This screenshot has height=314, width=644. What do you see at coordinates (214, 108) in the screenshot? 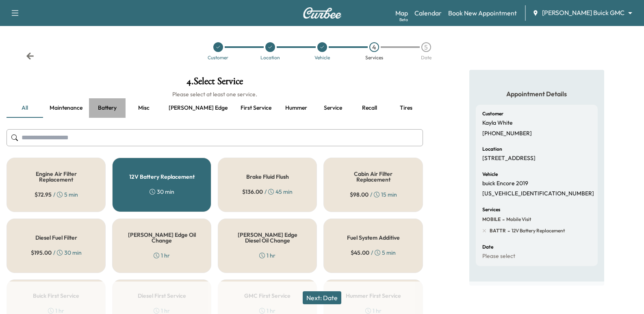
I see `div: basic tabs example` at bounding box center [214, 108].